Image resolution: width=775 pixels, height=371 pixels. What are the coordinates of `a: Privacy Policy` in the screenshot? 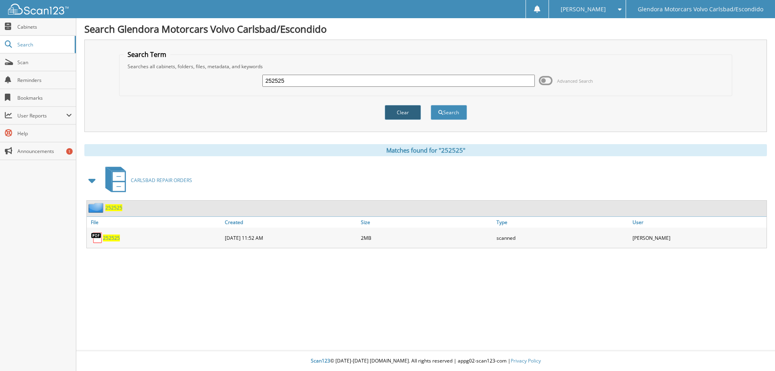 It's located at (526, 361).